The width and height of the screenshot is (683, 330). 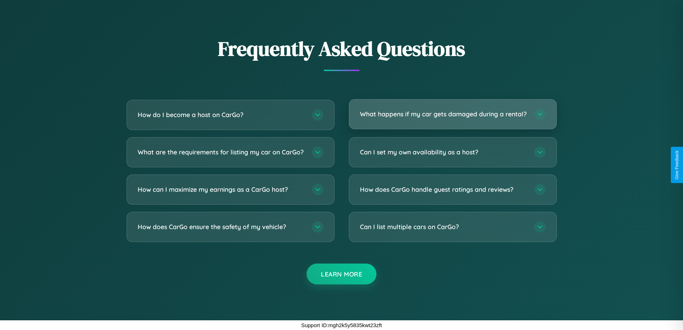 I want to click on button: Learn More, so click(x=341, y=274).